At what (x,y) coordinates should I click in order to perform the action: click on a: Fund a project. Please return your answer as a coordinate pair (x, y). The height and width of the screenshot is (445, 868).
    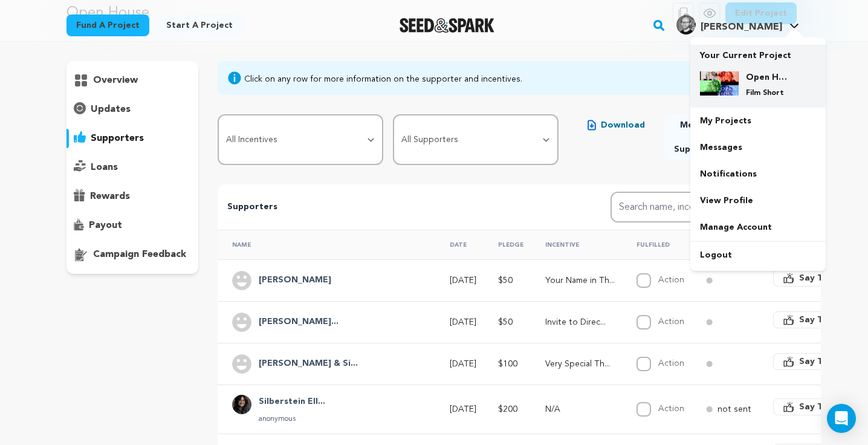
    Looking at the image, I should click on (107, 26).